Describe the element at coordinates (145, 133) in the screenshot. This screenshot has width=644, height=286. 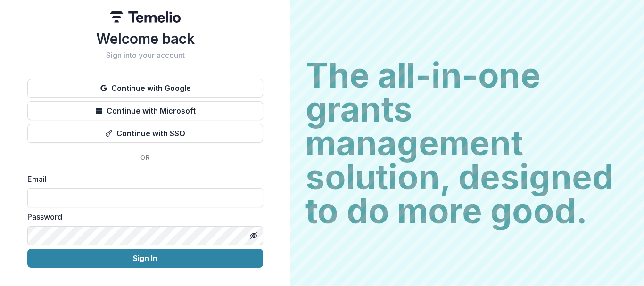
I see `button: Continue with SSO` at that location.